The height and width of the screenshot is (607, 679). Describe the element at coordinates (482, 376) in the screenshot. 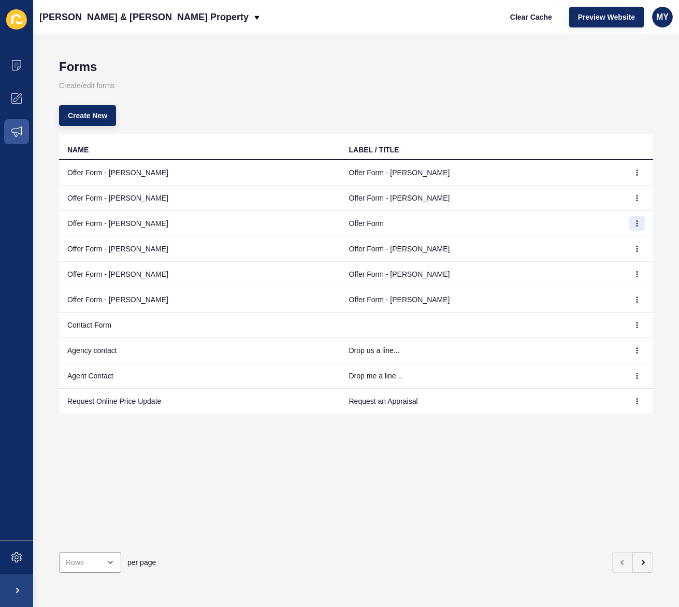

I see `td: Drop me a line...` at that location.